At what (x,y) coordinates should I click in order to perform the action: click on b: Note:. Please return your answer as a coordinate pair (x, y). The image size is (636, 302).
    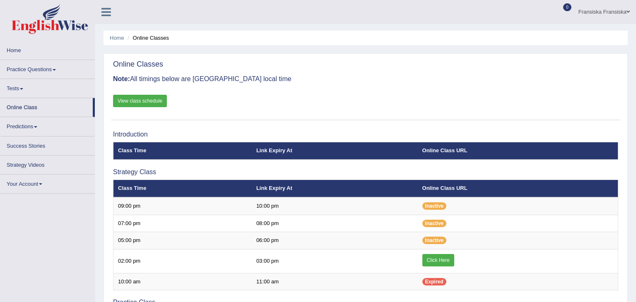
    Looking at the image, I should click on (121, 79).